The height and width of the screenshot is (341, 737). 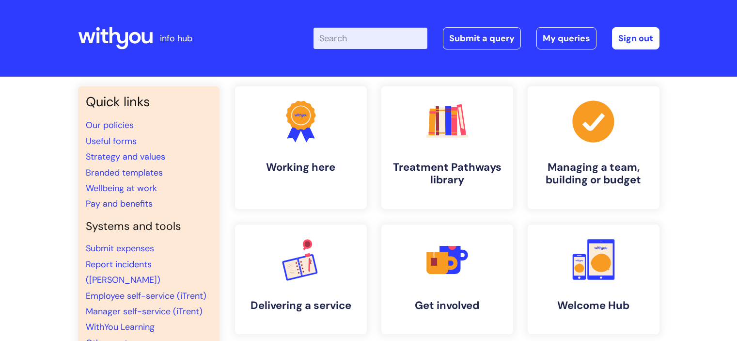 What do you see at coordinates (594, 305) in the screenshot?
I see `h4: Welcome Hub` at bounding box center [594, 305].